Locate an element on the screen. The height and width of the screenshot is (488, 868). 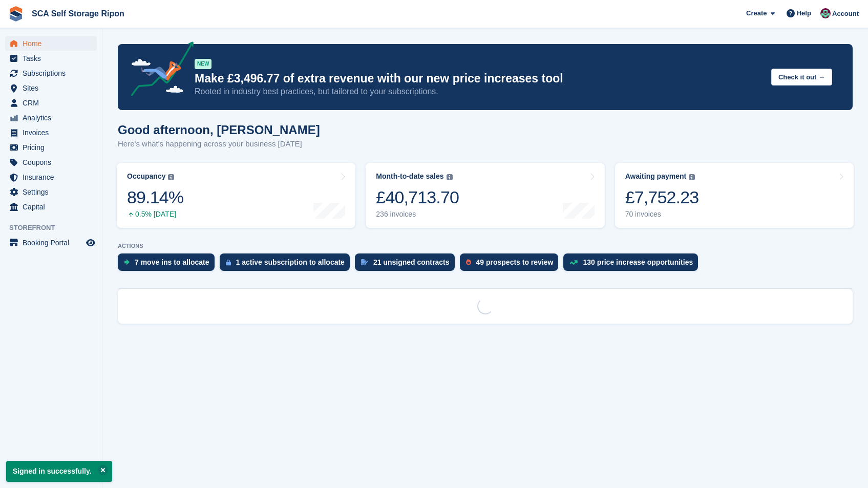
img: prospect-51fa495bee0391a8d652442698ab0144808aea92771e9ea1ae160a38d050c398.svg is located at coordinates (468, 262).